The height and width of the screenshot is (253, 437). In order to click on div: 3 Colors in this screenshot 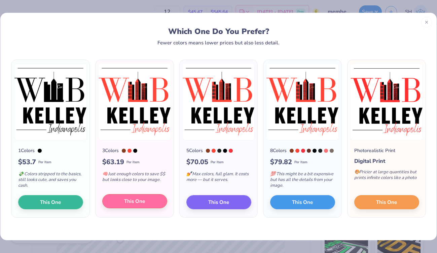, I will do `click(110, 150)`.